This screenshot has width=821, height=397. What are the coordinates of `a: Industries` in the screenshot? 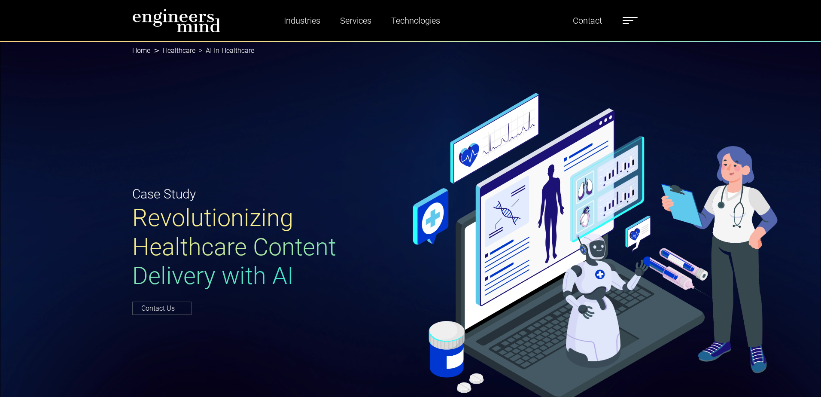 It's located at (302, 21).